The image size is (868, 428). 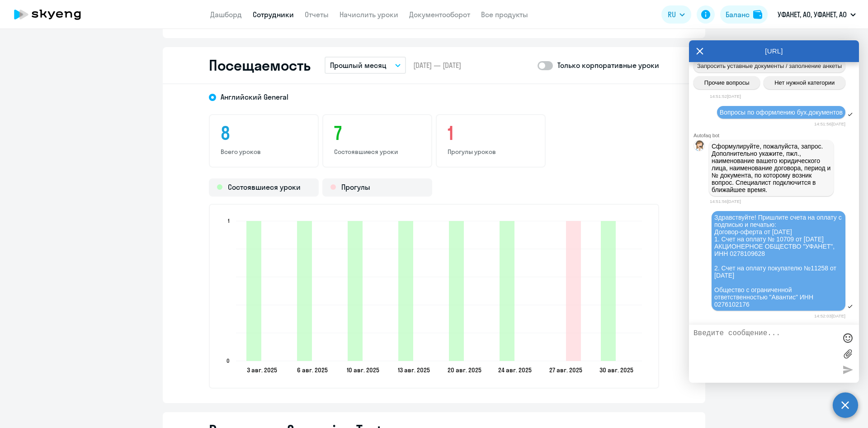 What do you see at coordinates (699, 147) in the screenshot?
I see `img: bot avatar` at bounding box center [699, 147].